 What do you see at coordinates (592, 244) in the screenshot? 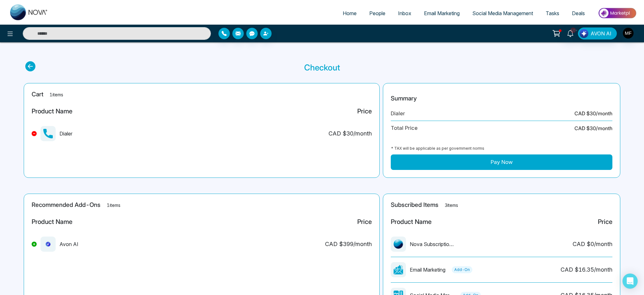
I see `div: CAD $ 0 /month` at bounding box center [592, 244].